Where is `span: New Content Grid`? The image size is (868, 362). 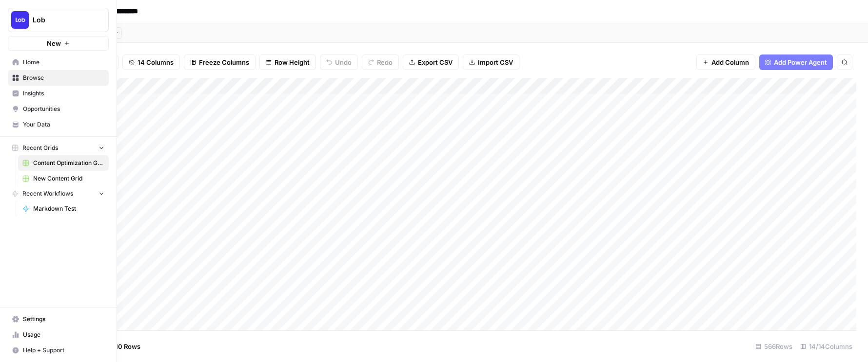 span: New Content Grid is located at coordinates (69, 179).